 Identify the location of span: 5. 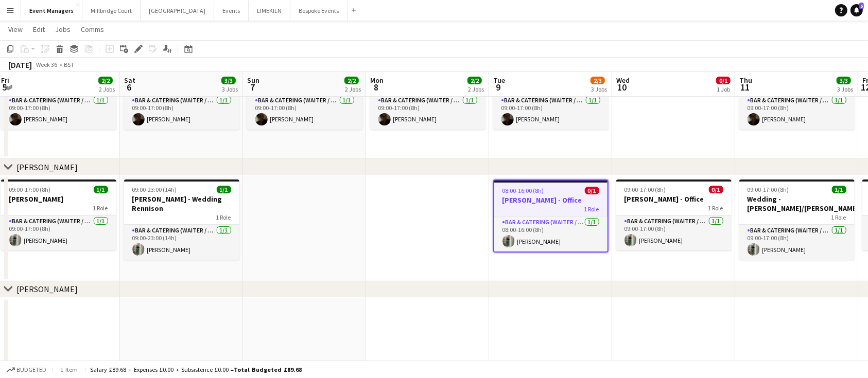
(861, 6).